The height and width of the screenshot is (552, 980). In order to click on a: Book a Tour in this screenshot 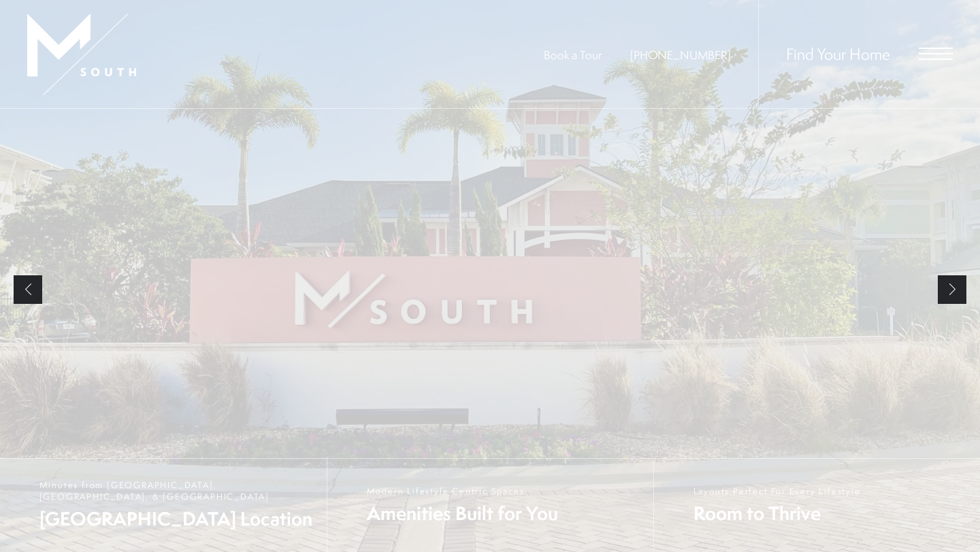, I will do `click(572, 54)`.